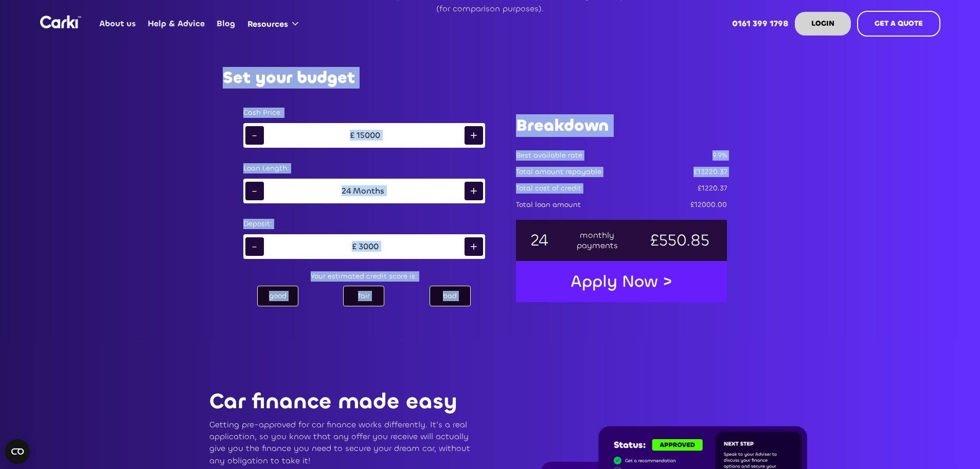 The height and width of the screenshot is (469, 980). I want to click on a: 0161 399 1798, so click(760, 24).